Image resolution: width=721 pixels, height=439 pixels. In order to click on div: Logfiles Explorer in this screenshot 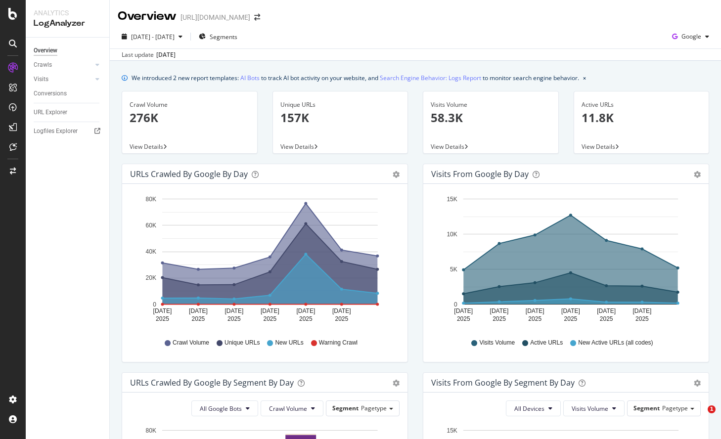, I will do `click(55, 131)`.